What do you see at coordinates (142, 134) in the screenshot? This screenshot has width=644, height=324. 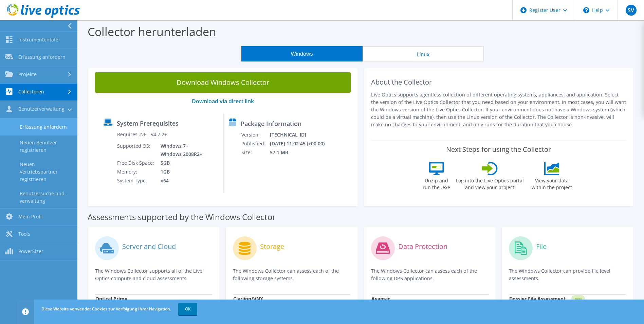 I see `label: Requires .NET V4.7.2+` at bounding box center [142, 134].